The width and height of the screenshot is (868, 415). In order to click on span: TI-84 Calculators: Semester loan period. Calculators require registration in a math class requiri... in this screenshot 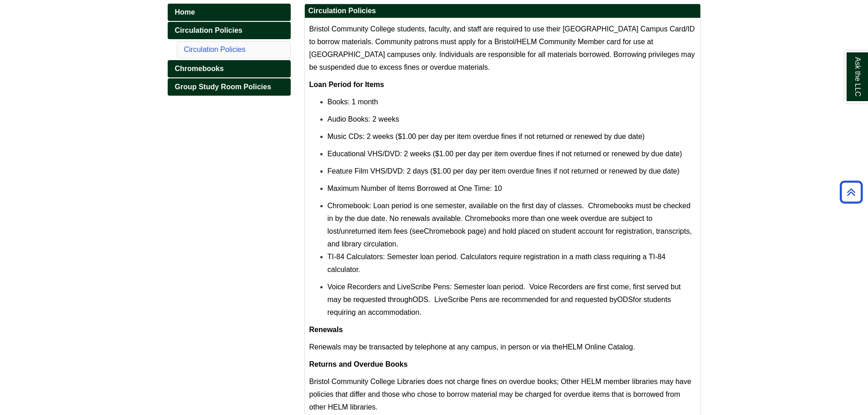, I will do `click(496, 263)`.